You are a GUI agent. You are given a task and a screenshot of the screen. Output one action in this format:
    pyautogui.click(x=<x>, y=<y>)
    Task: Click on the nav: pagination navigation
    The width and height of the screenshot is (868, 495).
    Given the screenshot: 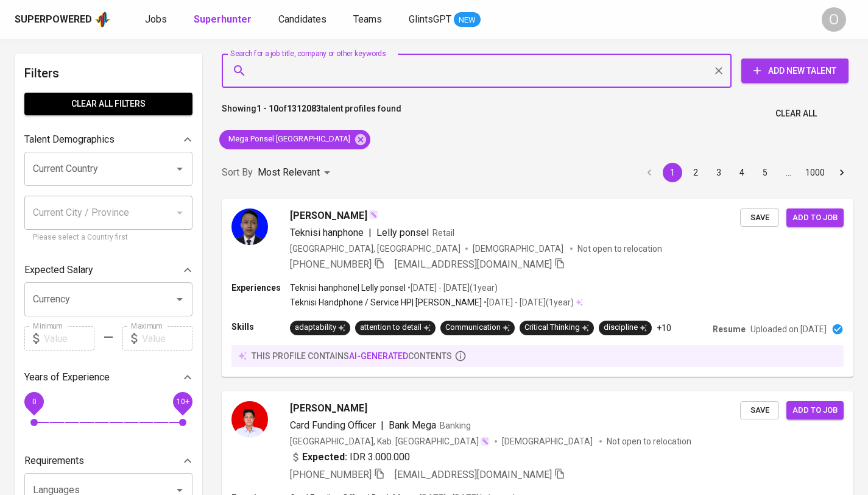 What is the action you would take?
    pyautogui.click(x=746, y=172)
    